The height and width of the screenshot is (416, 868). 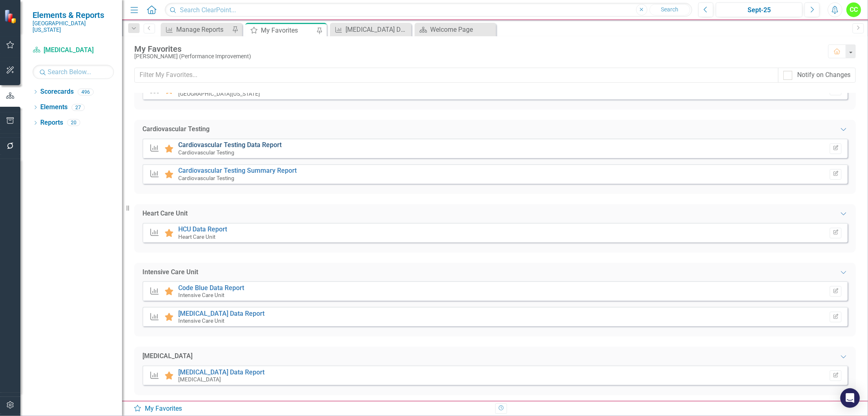 I want to click on a: Cardiovascular Testing Summary Report, so click(x=237, y=170).